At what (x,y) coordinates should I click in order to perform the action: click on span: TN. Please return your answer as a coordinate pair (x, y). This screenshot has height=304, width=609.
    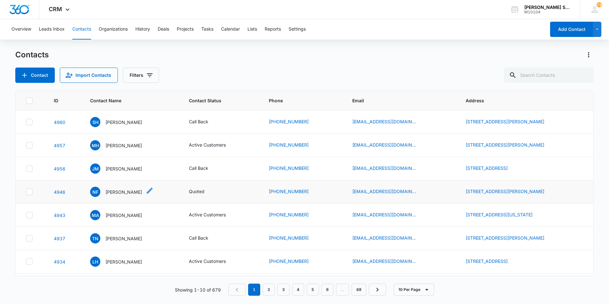
    Looking at the image, I should click on (95, 238).